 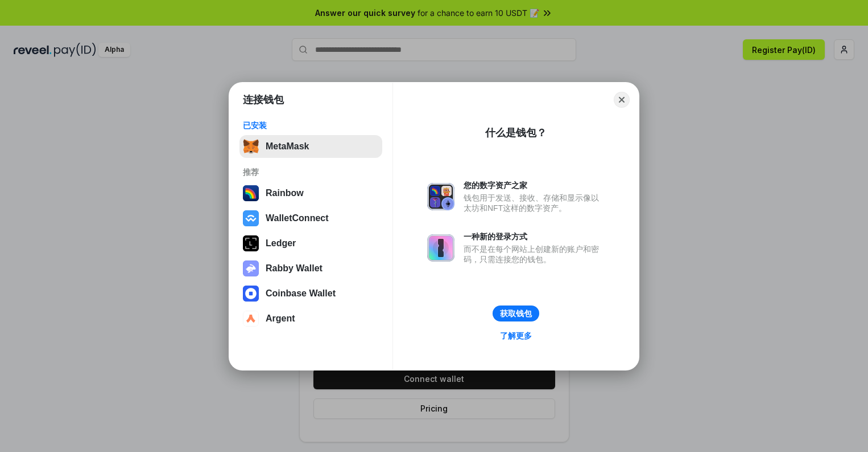 What do you see at coordinates (301, 293) in the screenshot?
I see `div: Coinbase Wallet` at bounding box center [301, 293].